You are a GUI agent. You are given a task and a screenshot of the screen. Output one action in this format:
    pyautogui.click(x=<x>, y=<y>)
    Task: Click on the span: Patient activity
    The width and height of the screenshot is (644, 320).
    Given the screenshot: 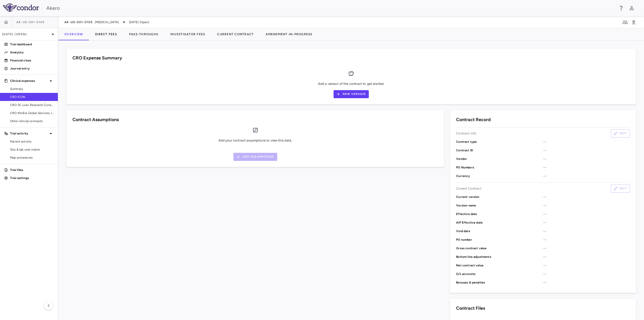 What is the action you would take?
    pyautogui.click(x=32, y=142)
    